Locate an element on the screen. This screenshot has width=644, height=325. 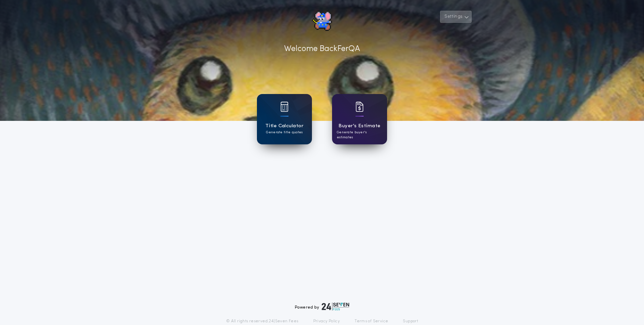
button: Settings is located at coordinates (456, 17).